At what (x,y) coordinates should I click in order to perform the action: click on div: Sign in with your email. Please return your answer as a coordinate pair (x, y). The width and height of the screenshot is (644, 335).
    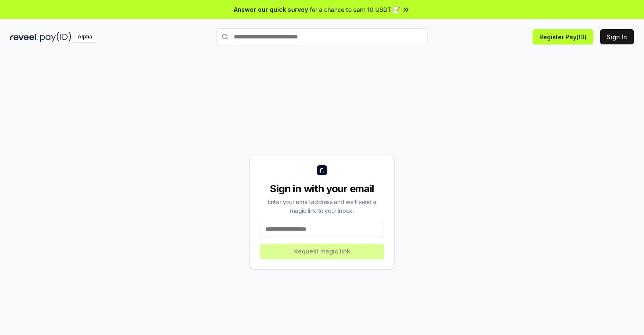
    Looking at the image, I should click on (322, 189).